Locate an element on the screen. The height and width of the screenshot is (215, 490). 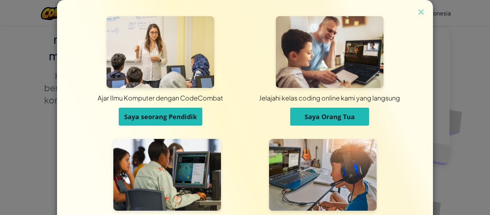
img: Untuk Orang Tua is located at coordinates (330, 52).